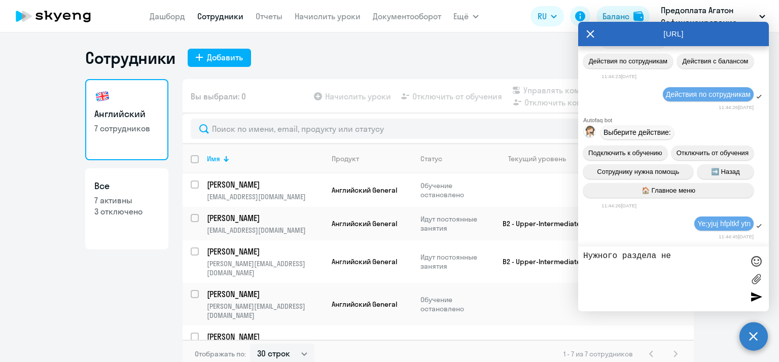  What do you see at coordinates (466, 16) in the screenshot?
I see `button: Ещё` at bounding box center [466, 16].